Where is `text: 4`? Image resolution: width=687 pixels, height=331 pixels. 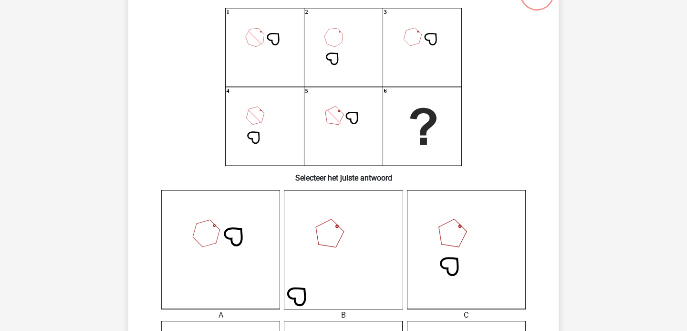
text: 4 is located at coordinates (228, 91).